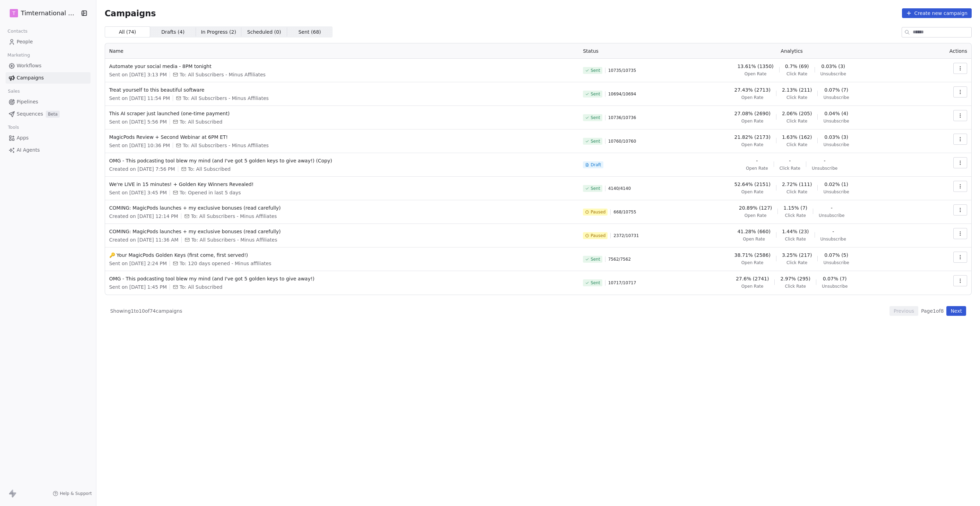 The image size is (980, 506). What do you see at coordinates (619, 188) in the screenshot?
I see `span: 4140 / 4140` at bounding box center [619, 188].